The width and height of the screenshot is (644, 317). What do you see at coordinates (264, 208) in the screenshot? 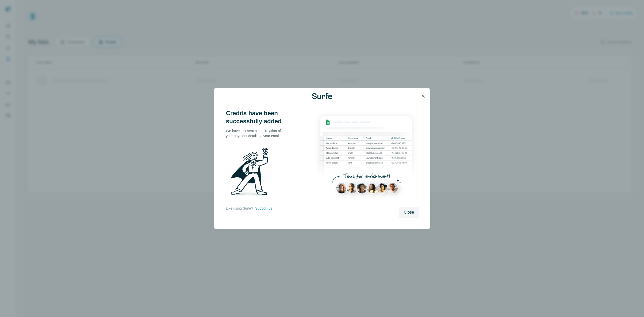
I see `span: Support us` at bounding box center [264, 208].